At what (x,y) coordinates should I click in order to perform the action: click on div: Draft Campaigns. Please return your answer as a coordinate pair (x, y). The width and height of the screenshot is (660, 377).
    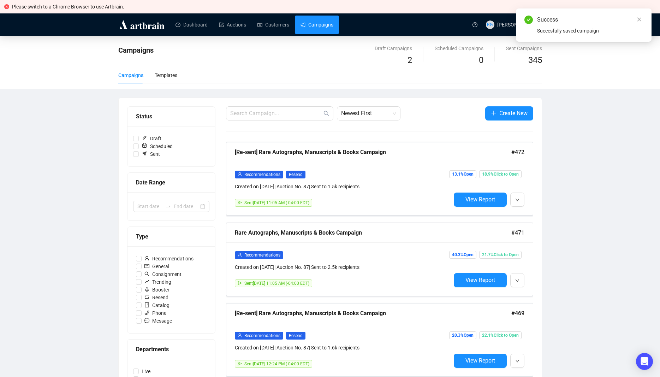
    Looking at the image, I should click on (393, 48).